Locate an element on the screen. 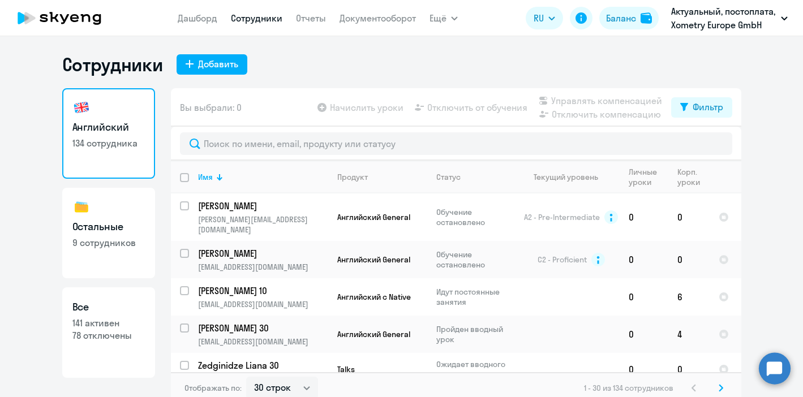 This screenshot has width=803, height=397. a: Все141 активен78 отключены is located at coordinates (109, 333).